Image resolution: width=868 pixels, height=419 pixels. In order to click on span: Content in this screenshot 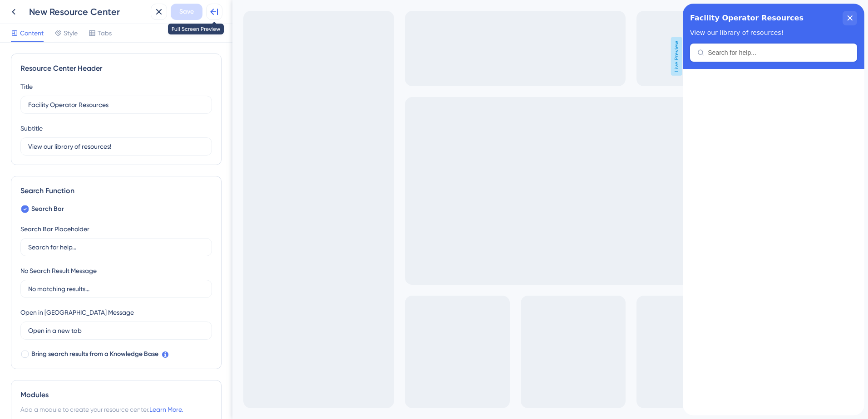, I will do `click(31, 33)`.